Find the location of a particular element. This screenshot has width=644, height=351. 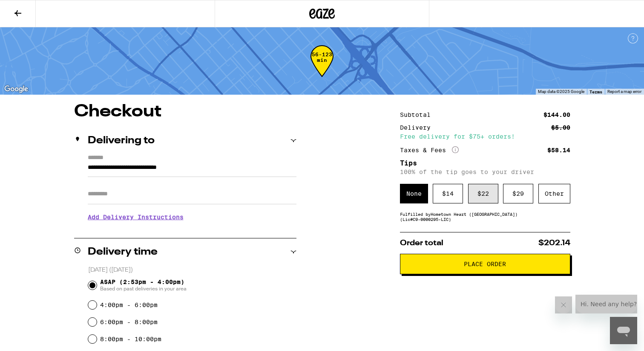

span: $202.14 is located at coordinates (554, 243).